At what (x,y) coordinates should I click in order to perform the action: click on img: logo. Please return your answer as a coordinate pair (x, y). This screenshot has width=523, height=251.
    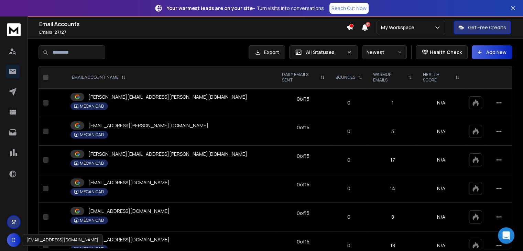
    Looking at the image, I should click on (14, 30).